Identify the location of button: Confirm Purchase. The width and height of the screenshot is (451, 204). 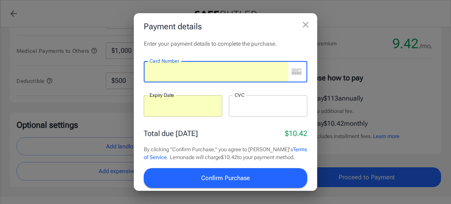
(225, 178).